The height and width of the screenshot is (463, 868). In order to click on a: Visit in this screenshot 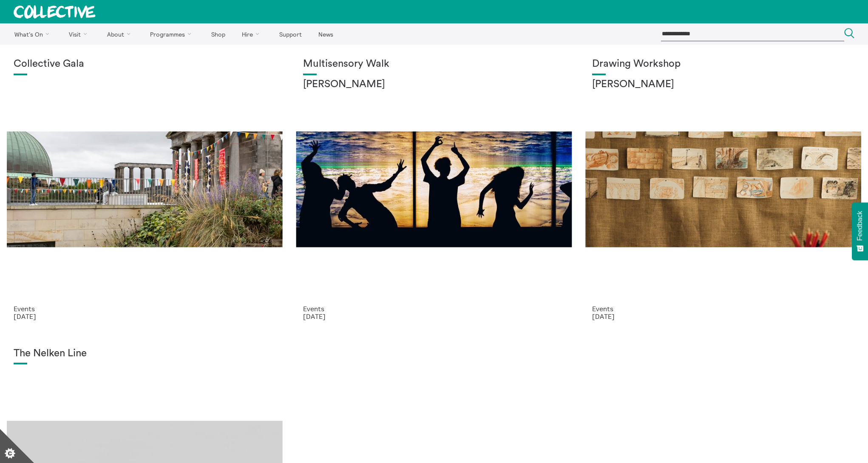, I will do `click(80, 34)`.